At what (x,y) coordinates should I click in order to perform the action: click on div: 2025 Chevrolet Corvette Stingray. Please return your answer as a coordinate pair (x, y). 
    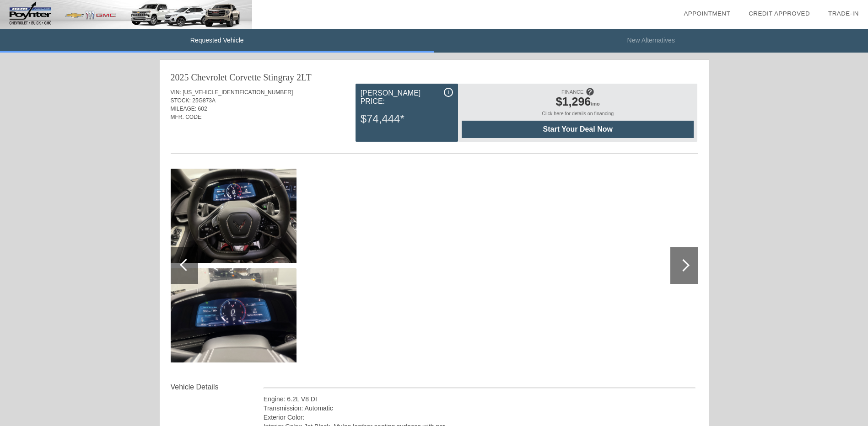
    Looking at the image, I should click on (232, 77).